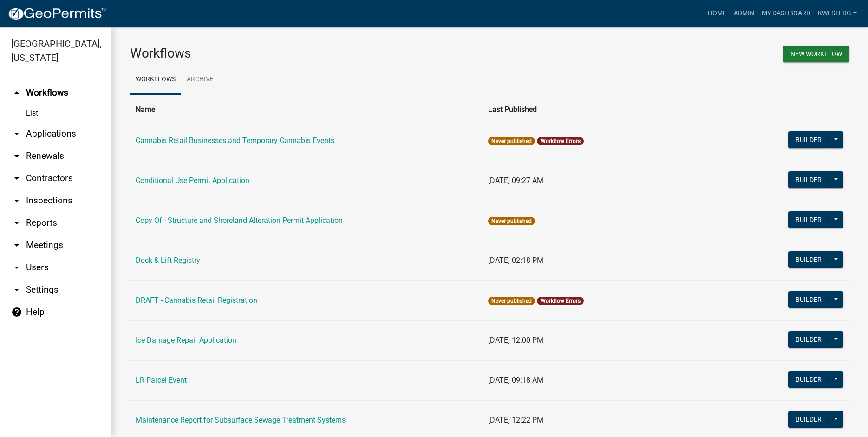  I want to click on a: DRAFT - Cannabis Retail Registration, so click(196, 300).